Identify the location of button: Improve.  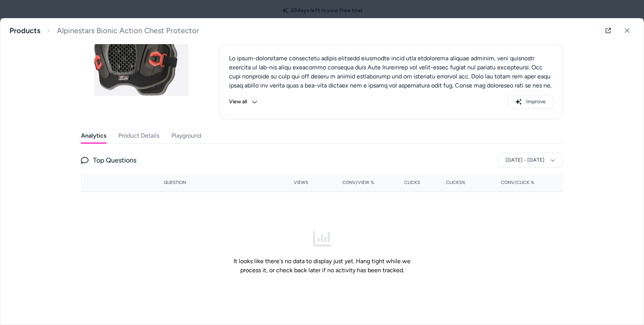
(531, 102).